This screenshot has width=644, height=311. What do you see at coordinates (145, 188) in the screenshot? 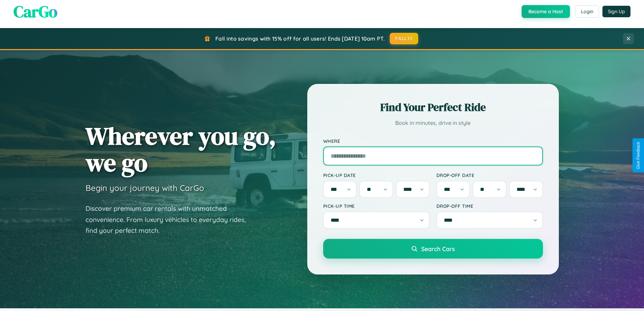
I see `h3: Begin your journey with CarGo` at bounding box center [145, 188].